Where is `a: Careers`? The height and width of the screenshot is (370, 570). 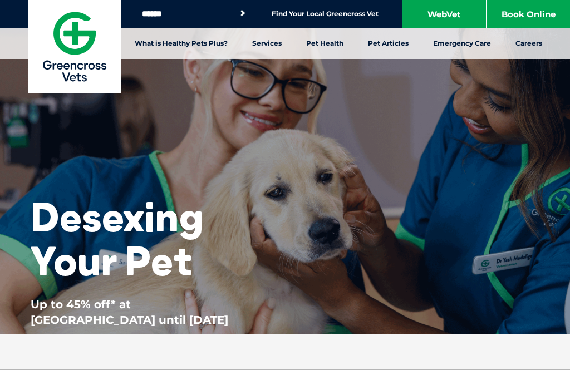
a: Careers is located at coordinates (529, 43).